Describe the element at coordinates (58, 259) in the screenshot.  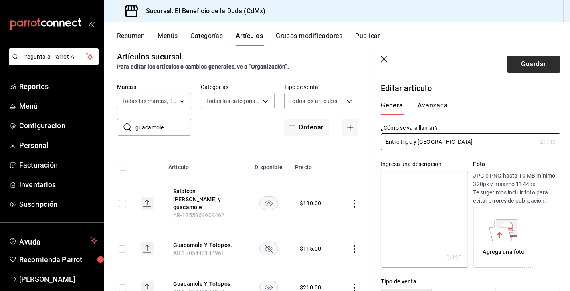
I see `span: Recomienda Parrot` at that location.